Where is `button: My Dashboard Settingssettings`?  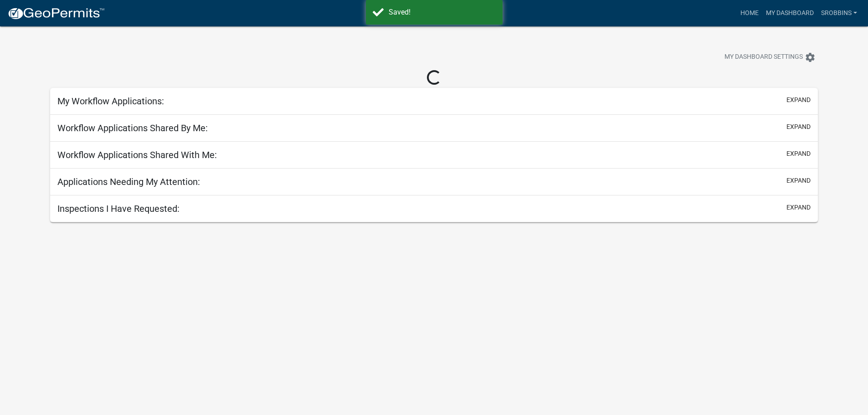
button: My Dashboard Settingssettings is located at coordinates (770, 57).